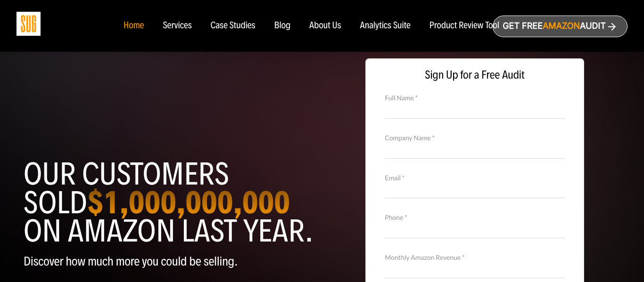 The width and height of the screenshot is (644, 282). I want to click on div: Analytics Suite, so click(386, 26).